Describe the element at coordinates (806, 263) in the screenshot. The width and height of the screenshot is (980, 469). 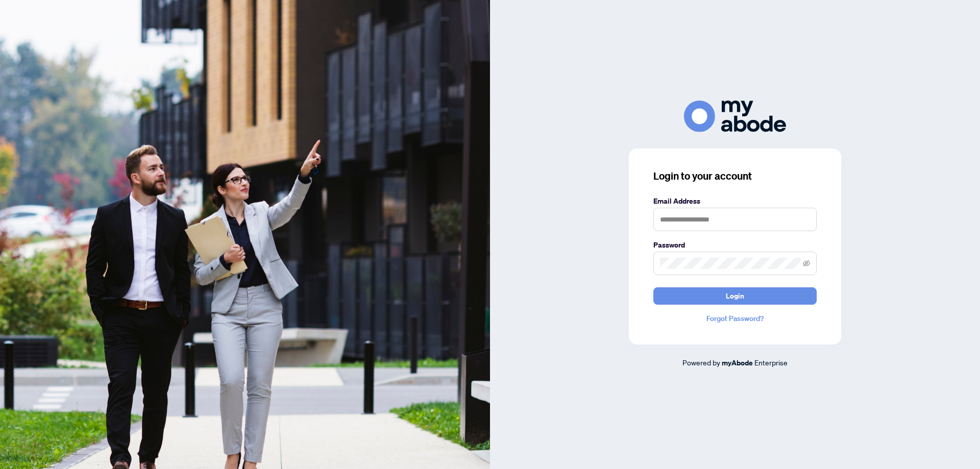
I see `span: eye-invisible` at that location.